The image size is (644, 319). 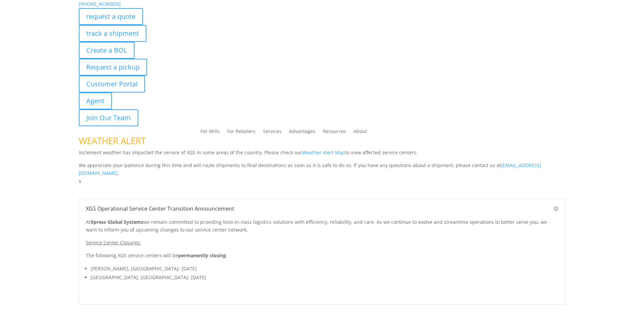 What do you see at coordinates (112, 84) in the screenshot?
I see `a: Customer Portal` at bounding box center [112, 84].